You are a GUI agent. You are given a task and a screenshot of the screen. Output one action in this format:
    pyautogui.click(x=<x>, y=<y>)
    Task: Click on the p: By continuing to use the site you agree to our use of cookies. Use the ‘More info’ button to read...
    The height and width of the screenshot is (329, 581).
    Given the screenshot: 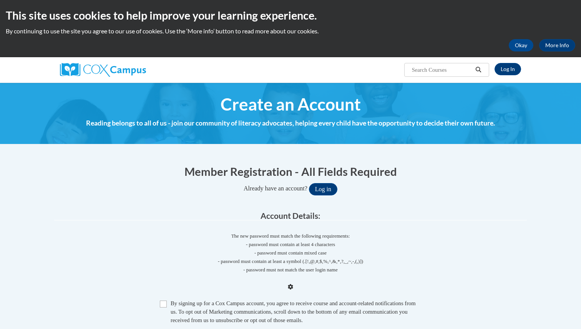 What is the action you would take?
    pyautogui.click(x=290, y=31)
    